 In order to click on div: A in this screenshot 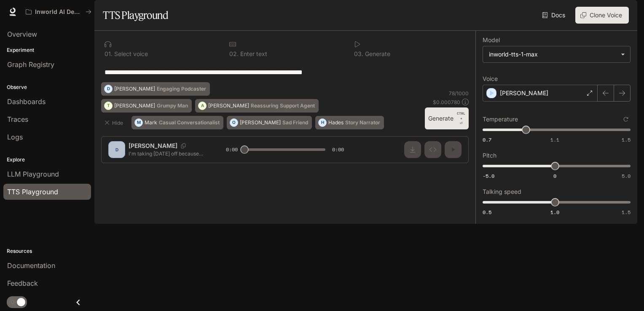, I will do `click(203, 106)`.